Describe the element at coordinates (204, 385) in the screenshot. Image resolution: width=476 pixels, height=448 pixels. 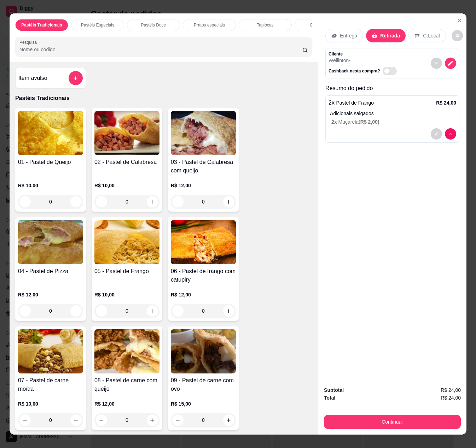
I see `h4: 09 - Pastel de carne com ovo` at that location.